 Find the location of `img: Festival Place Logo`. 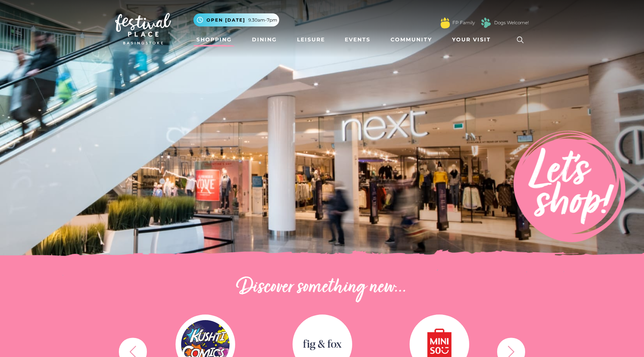

img: Festival Place Logo is located at coordinates (143, 29).